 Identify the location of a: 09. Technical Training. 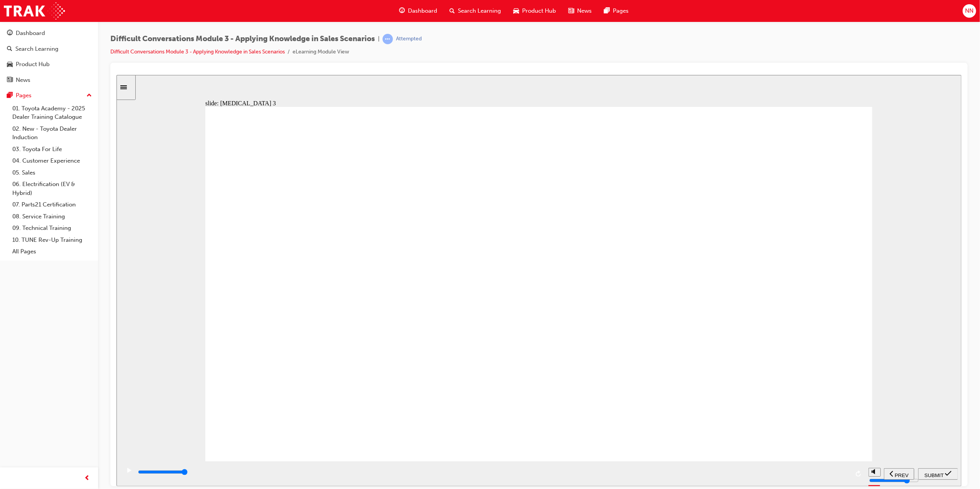
(52, 228).